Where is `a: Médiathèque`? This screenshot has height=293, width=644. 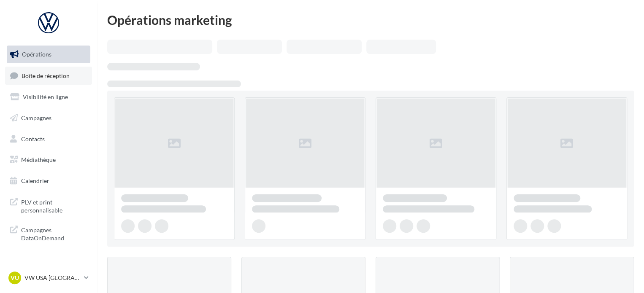
a: Médiathèque is located at coordinates (49, 159).